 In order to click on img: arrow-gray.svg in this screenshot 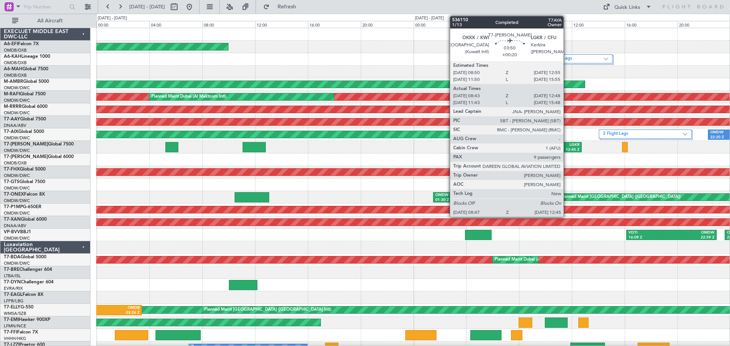, I will do `click(606, 59)`.